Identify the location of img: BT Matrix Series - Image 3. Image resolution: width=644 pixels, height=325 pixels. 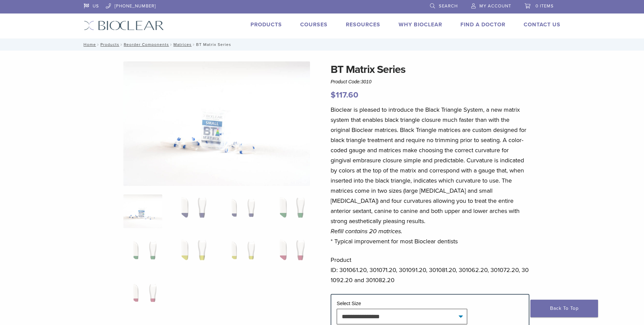
(241, 211).